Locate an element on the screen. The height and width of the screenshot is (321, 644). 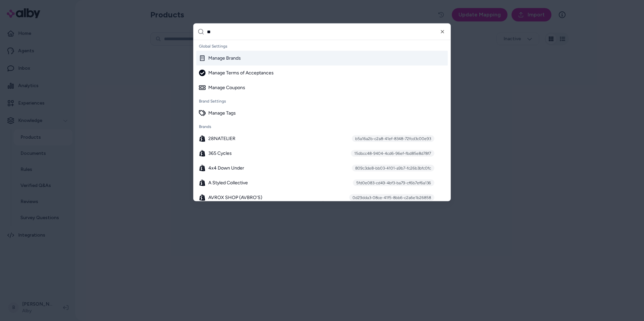
div: Manage Tags is located at coordinates (217, 113).